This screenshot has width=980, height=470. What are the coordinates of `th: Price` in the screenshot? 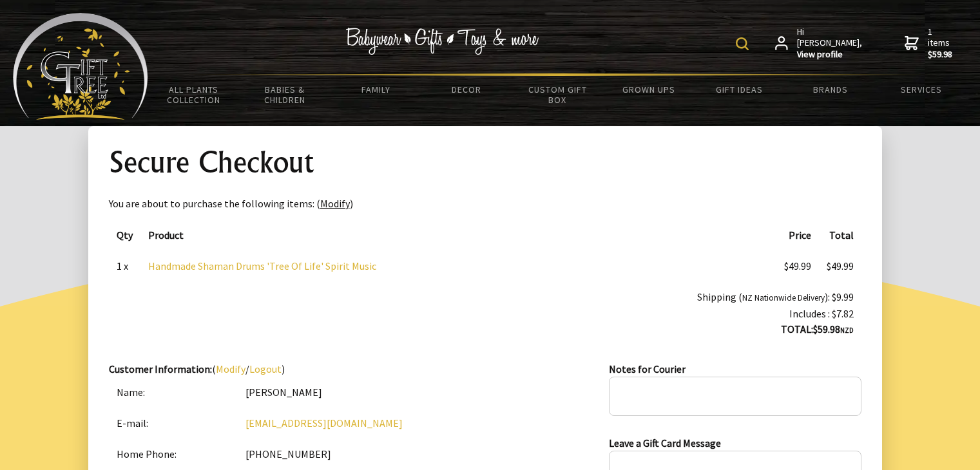 It's located at (798, 235).